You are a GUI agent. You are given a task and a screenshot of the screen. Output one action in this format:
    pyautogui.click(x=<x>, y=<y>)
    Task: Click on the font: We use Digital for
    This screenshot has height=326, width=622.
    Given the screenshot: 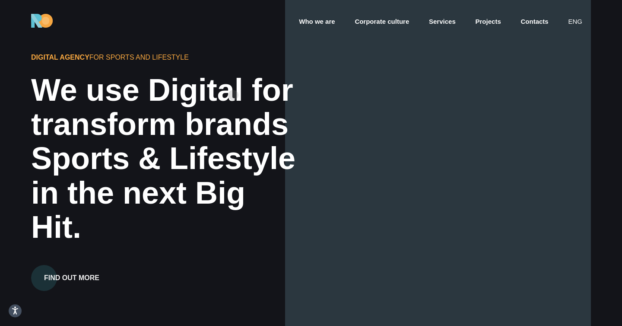 What is the action you would take?
    pyautogui.click(x=162, y=90)
    